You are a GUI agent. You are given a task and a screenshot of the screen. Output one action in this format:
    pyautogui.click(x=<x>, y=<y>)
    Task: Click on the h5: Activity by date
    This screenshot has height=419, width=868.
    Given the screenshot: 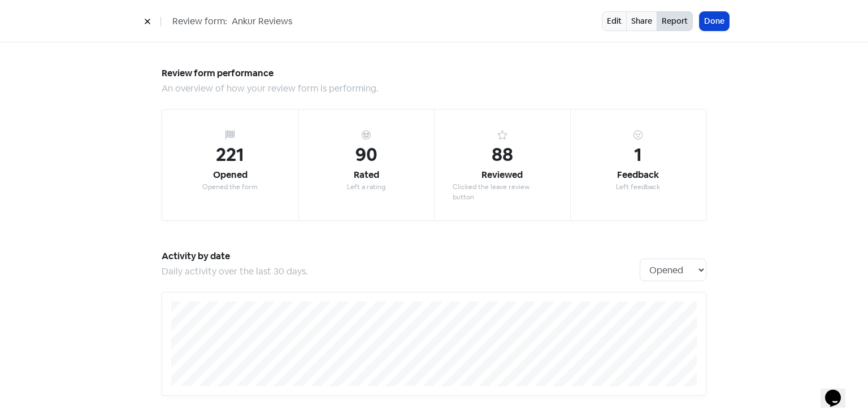 What is the action you would take?
    pyautogui.click(x=401, y=256)
    